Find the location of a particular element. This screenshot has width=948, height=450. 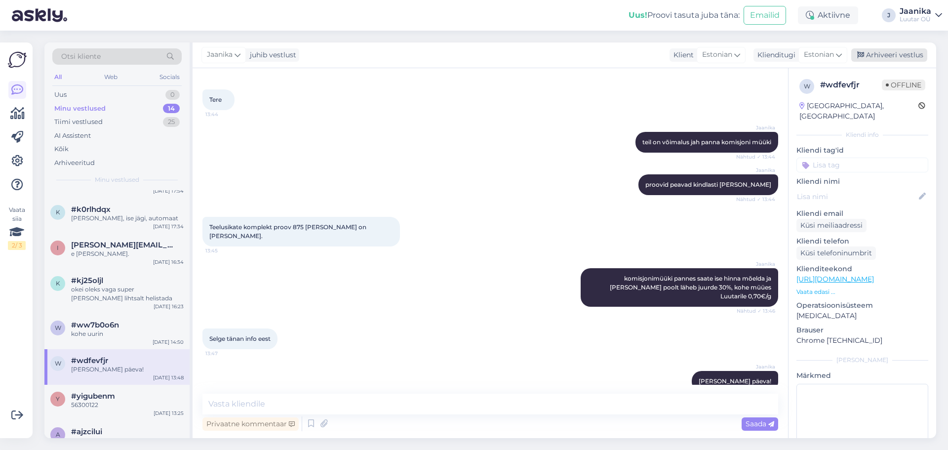

div: Kliendi info is located at coordinates (862, 135).